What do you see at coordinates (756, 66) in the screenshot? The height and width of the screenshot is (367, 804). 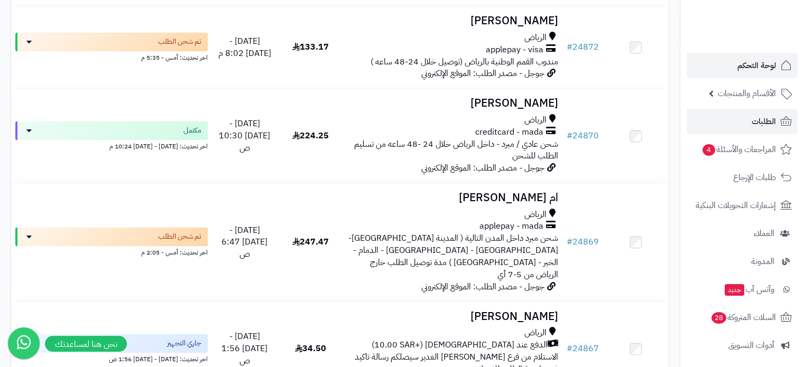 I see `span: لوحة التحكم` at bounding box center [756, 66].